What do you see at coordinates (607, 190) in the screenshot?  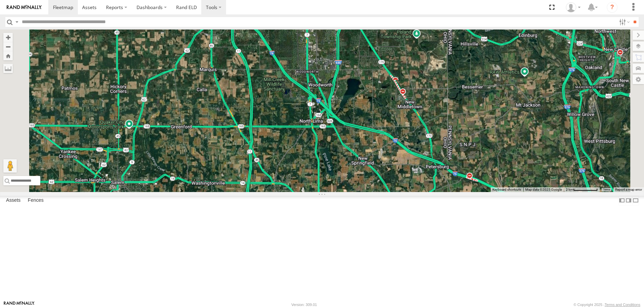 I see `a: Terms (opens in new tab)` at bounding box center [607, 190].